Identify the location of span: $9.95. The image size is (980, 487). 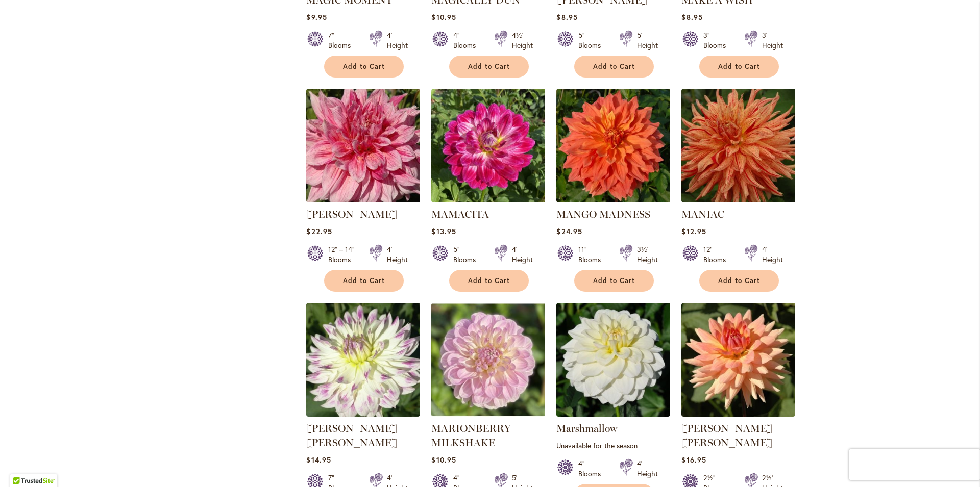
(317, 17).